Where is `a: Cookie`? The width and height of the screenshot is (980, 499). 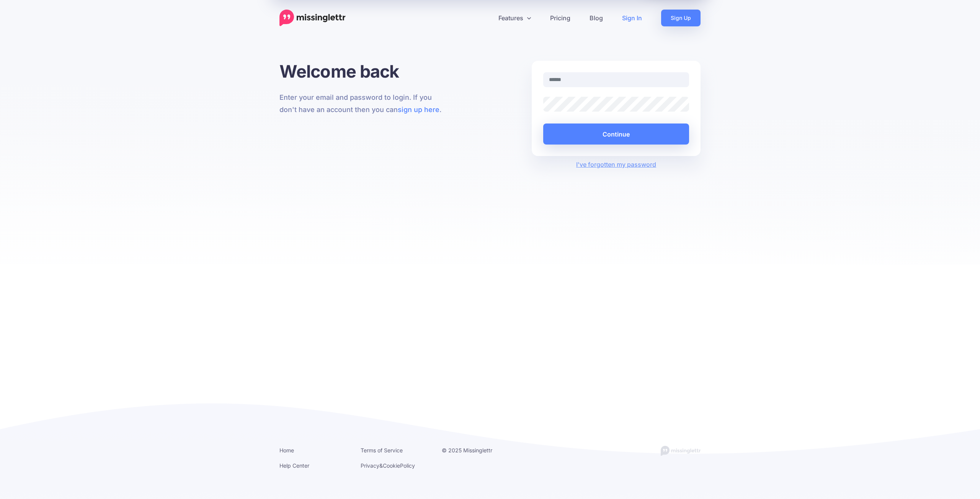
a: Cookie is located at coordinates (391, 466).